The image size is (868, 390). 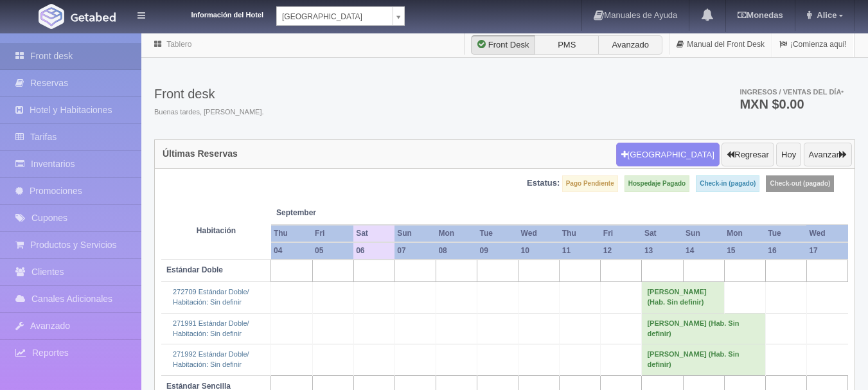 What do you see at coordinates (791, 92) in the screenshot?
I see `span: Ingresos / Ventas del día` at bounding box center [791, 92].